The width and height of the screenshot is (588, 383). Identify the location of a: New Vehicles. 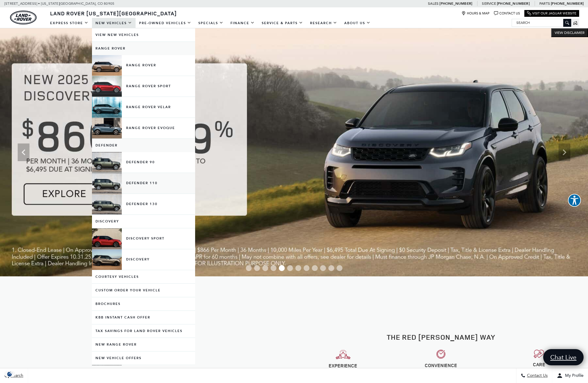
(114, 23).